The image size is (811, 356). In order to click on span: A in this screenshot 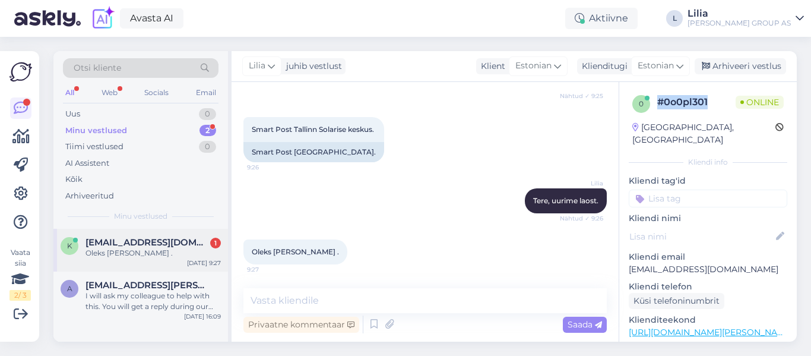, I will do `click(69, 288)`.